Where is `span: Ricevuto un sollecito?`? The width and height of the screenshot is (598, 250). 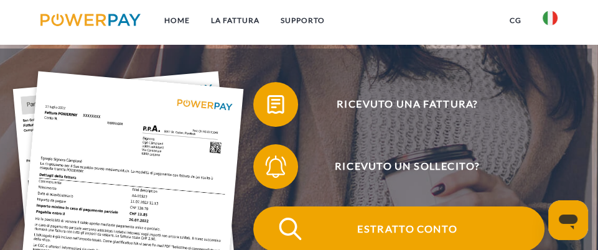
span: Ricevuto un sollecito? is located at coordinates (407, 167).